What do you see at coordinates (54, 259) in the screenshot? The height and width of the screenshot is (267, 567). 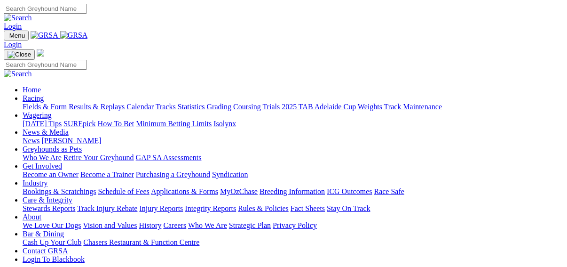 I see `a: Login To Blackbook` at bounding box center [54, 259].